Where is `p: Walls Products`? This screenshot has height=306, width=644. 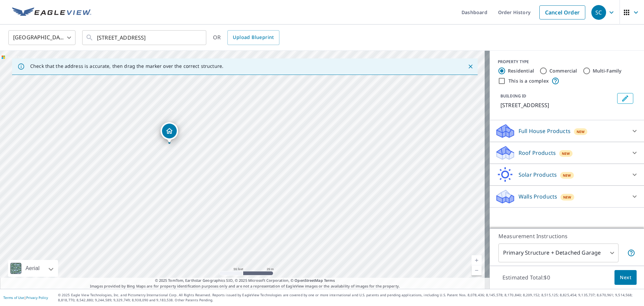 p: Walls Products is located at coordinates (538, 196).